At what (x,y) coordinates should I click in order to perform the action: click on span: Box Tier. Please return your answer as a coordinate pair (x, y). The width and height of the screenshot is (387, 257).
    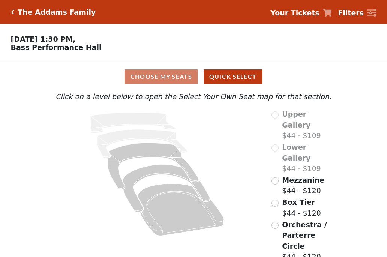
    Looking at the image, I should click on (298, 202).